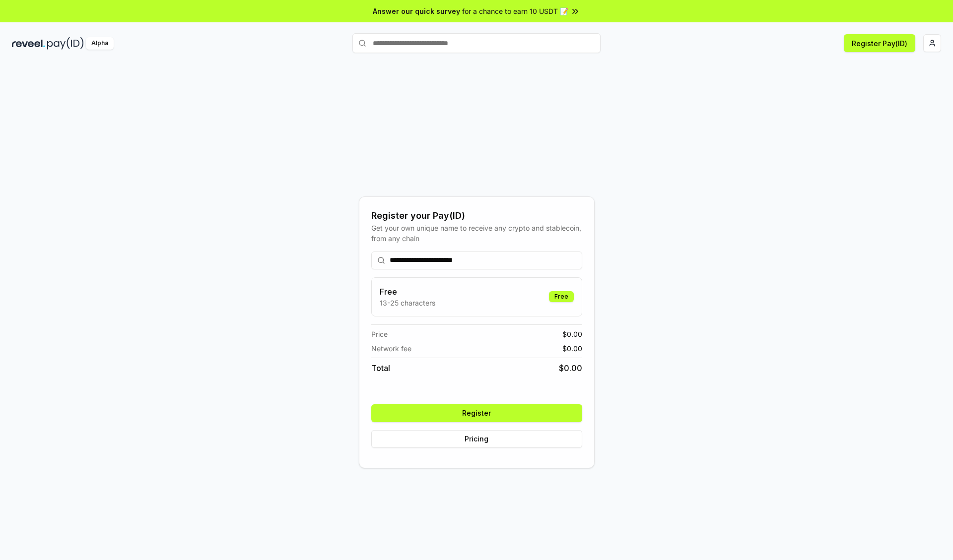 This screenshot has height=560, width=953. Describe the element at coordinates (561, 297) in the screenshot. I see `div: Free` at that location.